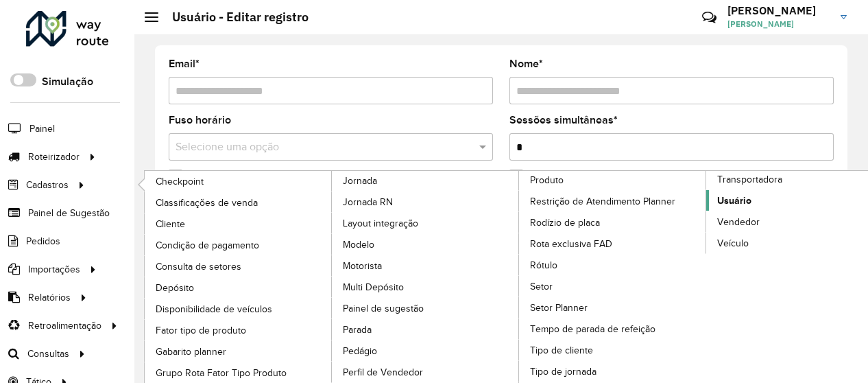 The height and width of the screenshot is (383, 868). Describe the element at coordinates (64, 325) in the screenshot. I see `span: Retroalimentação` at that location.